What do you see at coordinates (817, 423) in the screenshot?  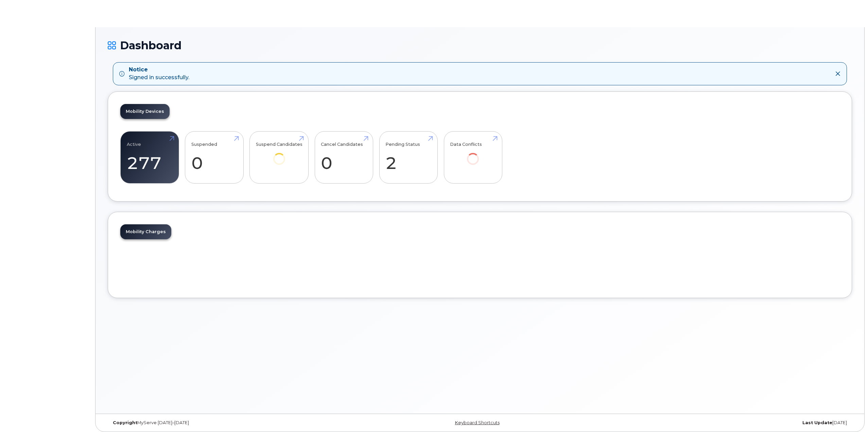 I see `strong: Last Update` at bounding box center [817, 423].